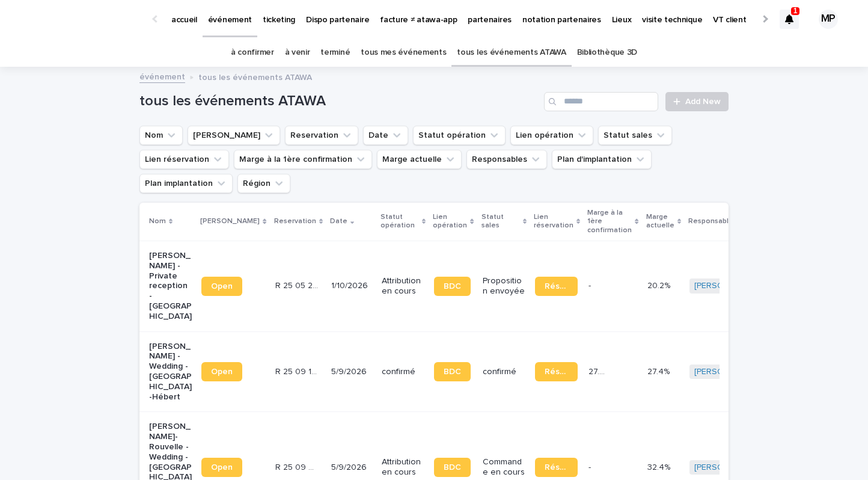 The image size is (868, 480). I want to click on a: à confirmer, so click(253, 52).